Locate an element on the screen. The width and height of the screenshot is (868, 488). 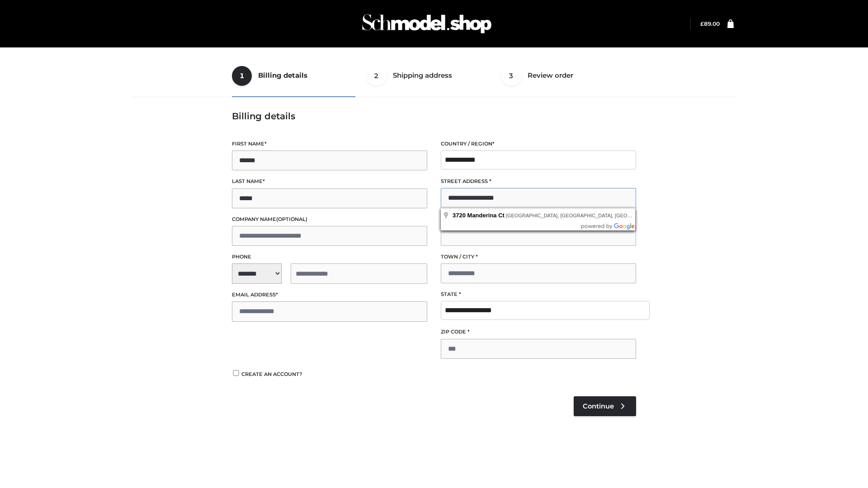
label: State is located at coordinates (538, 294).